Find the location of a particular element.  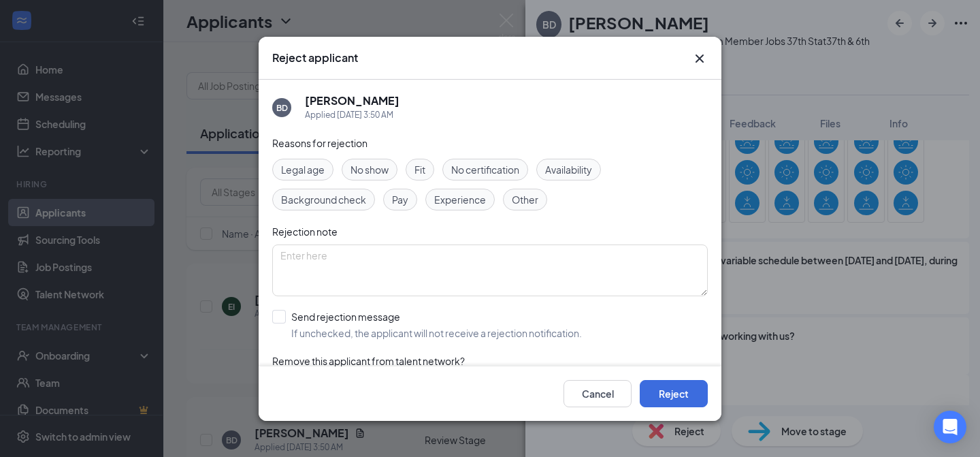

div: BD is located at coordinates (282, 107).